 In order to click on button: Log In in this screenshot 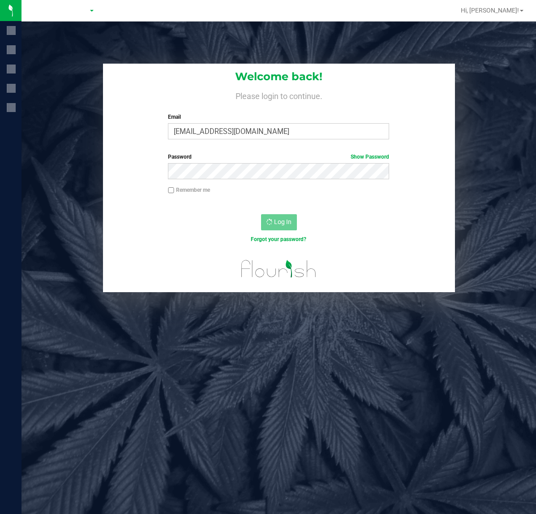, I will do `click(279, 222)`.